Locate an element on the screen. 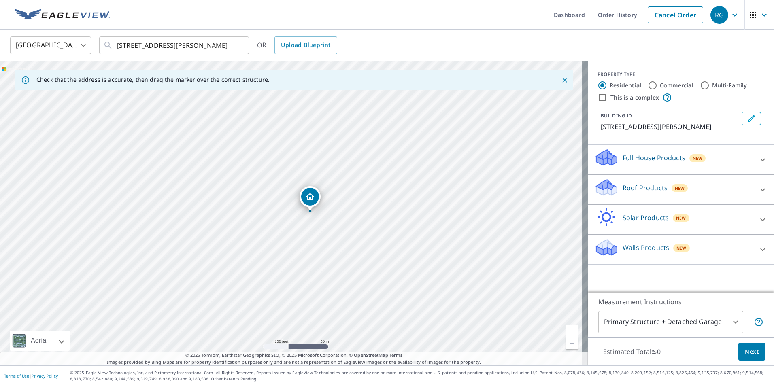  div: OR is located at coordinates (297, 45).